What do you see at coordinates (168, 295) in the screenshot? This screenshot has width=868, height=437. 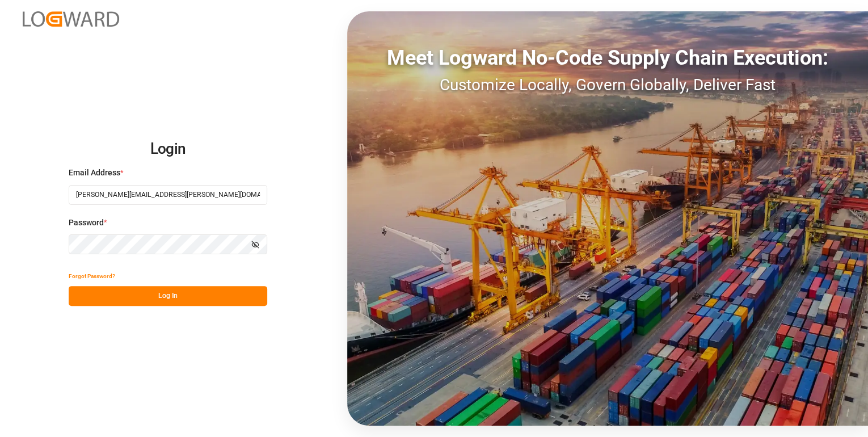 I see `button: Log In` at bounding box center [168, 295].